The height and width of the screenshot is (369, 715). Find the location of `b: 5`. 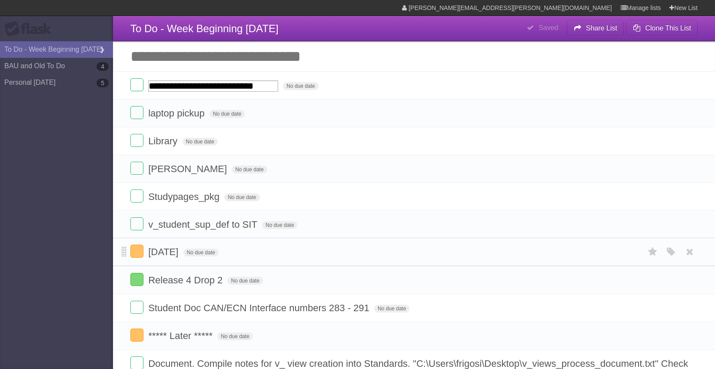

b: 5 is located at coordinates (103, 83).